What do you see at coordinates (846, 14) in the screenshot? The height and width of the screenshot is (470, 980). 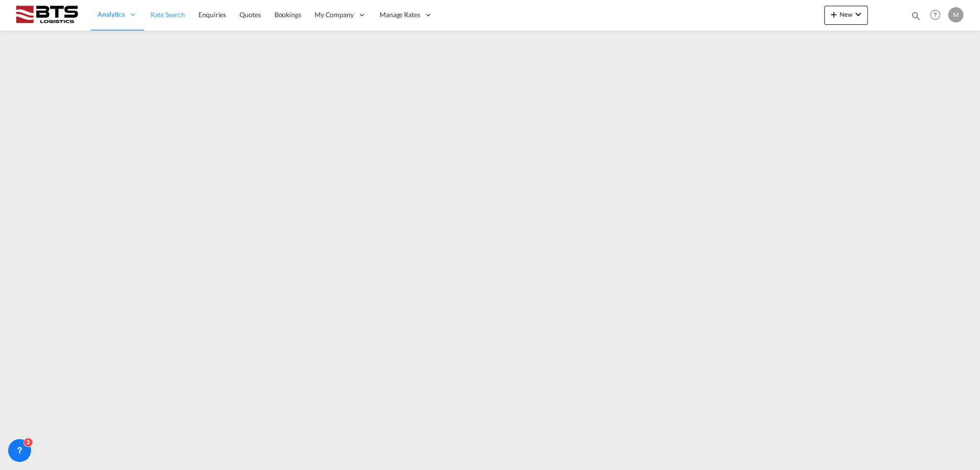 I see `span: New` at bounding box center [846, 14].